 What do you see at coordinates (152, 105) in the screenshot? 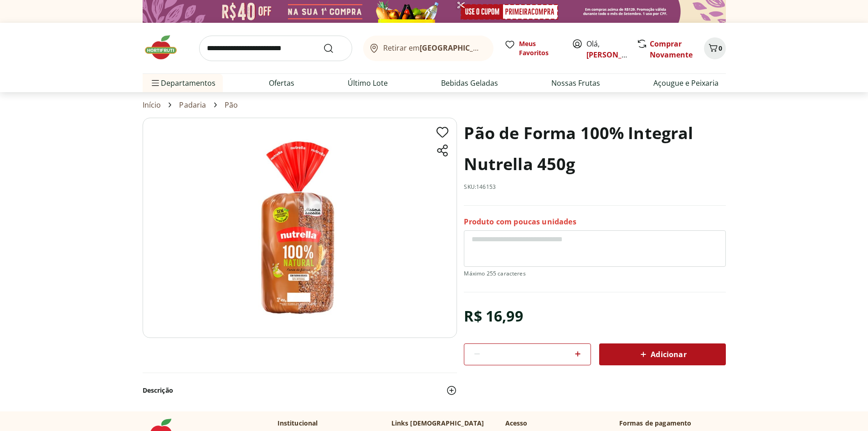
I see `a: Início` at bounding box center [152, 105].